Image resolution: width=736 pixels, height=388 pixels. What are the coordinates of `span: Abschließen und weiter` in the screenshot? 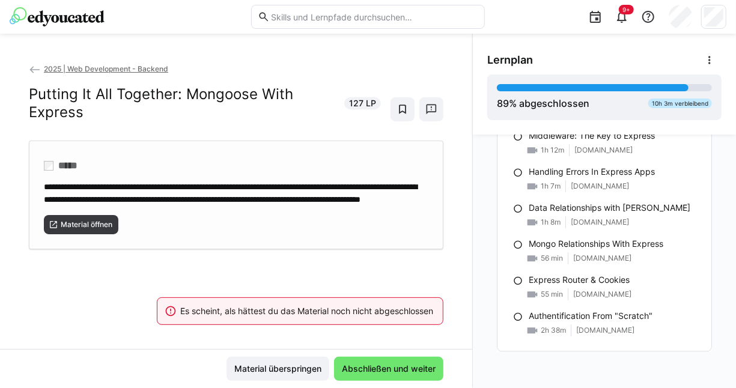 It's located at (389, 369).